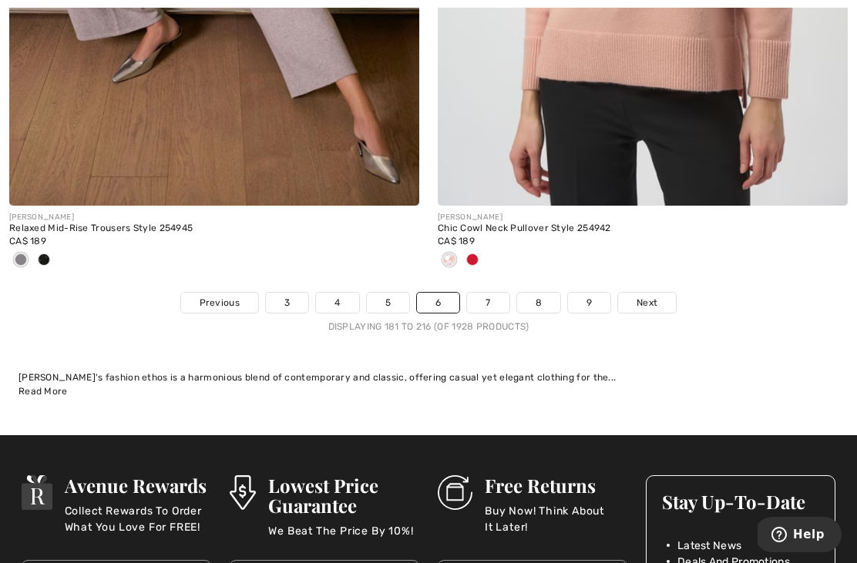 This screenshot has height=563, width=857. I want to click on h3: Stay Up-To-Date, so click(741, 502).